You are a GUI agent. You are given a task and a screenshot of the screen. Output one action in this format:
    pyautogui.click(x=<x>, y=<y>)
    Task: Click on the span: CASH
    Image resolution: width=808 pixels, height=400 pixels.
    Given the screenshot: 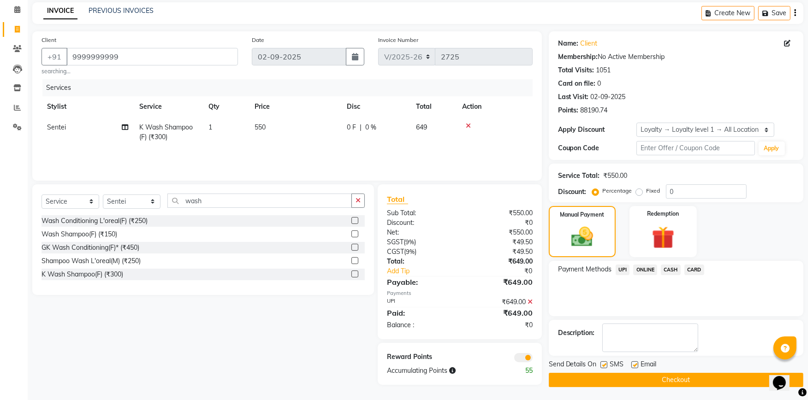 What is the action you would take?
    pyautogui.click(x=671, y=270)
    